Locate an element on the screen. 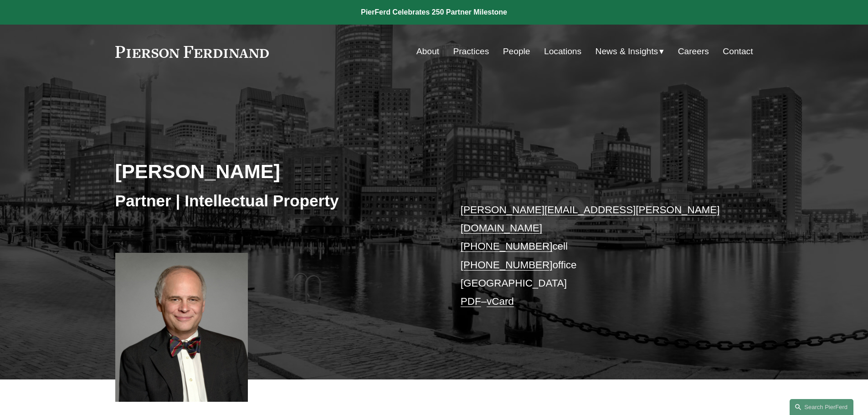 The image size is (868, 415). h3: Partner | Intellectual Property is located at coordinates (275, 201).